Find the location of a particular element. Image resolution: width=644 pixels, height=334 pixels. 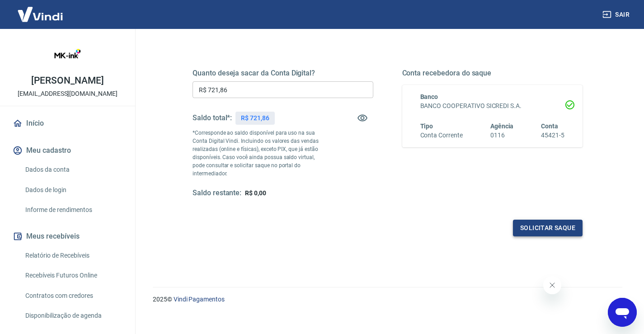

button: Solicitar saque is located at coordinates (548, 228).